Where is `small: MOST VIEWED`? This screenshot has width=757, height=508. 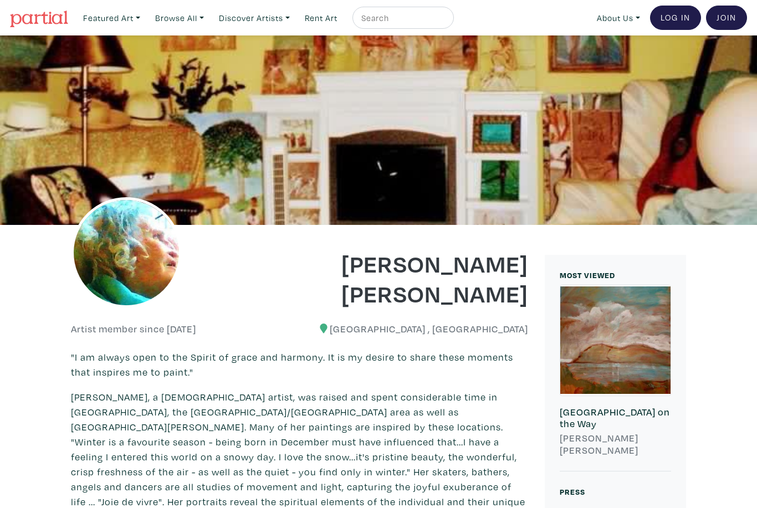 small: MOST VIEWED is located at coordinates (588, 275).